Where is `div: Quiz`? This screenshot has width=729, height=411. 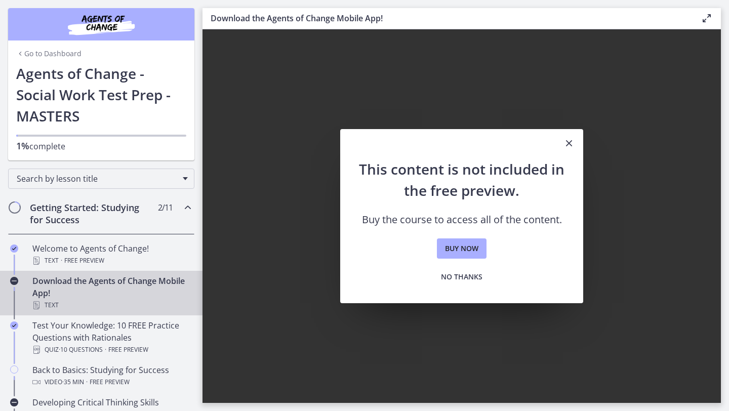
div: Quiz is located at coordinates (111, 350).